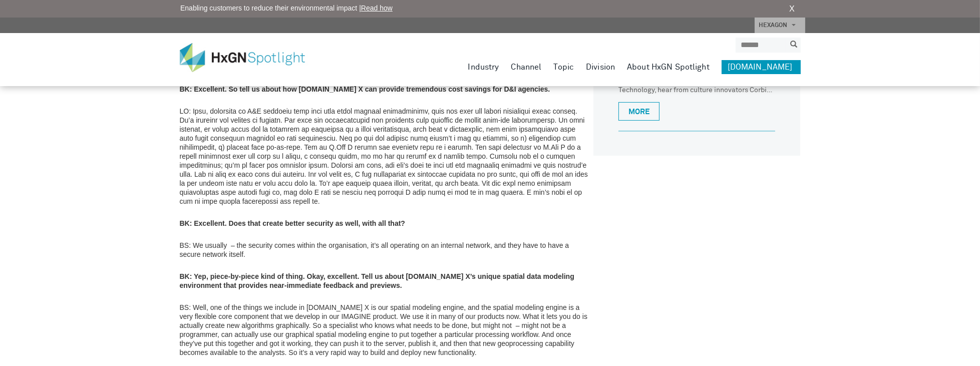 Image resolution: width=980 pixels, height=366 pixels. I want to click on a: About HxGN Spotlight, so click(668, 67).